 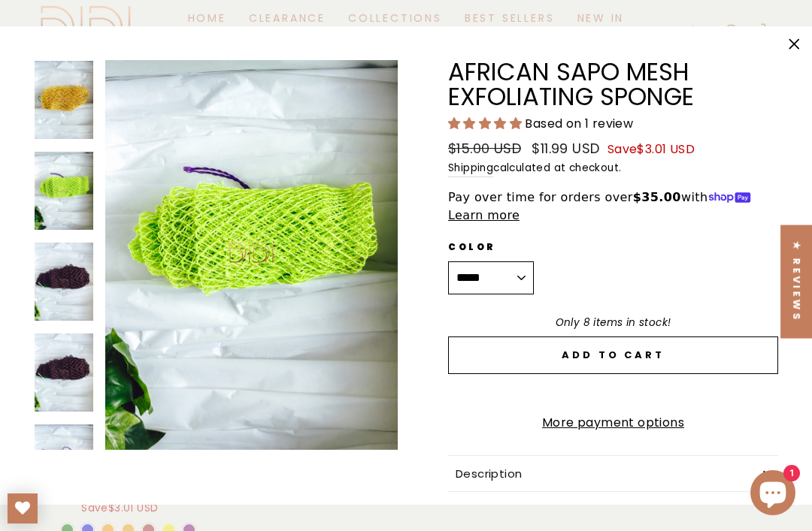 I want to click on small: calculated at checkout., so click(x=613, y=168).